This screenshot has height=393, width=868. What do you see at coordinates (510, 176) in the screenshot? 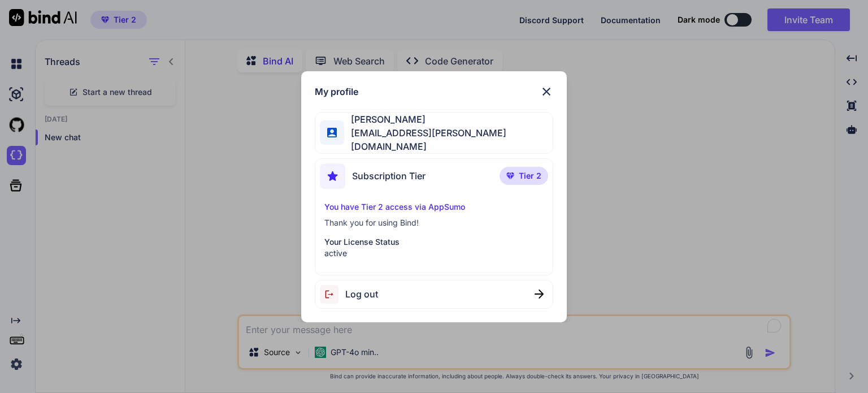
I see `img: premium` at bounding box center [510, 176].